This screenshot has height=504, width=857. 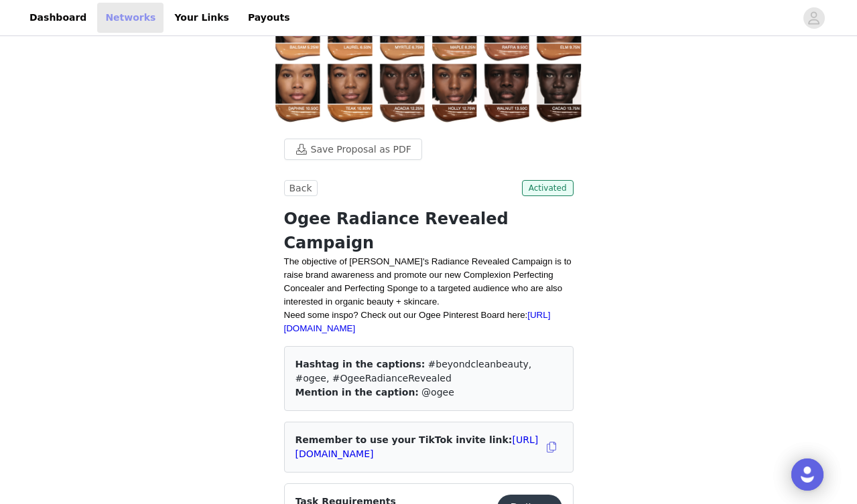 What do you see at coordinates (429, 231) in the screenshot?
I see `h1: Ogee Radiance Revealed Campaign` at bounding box center [429, 231].